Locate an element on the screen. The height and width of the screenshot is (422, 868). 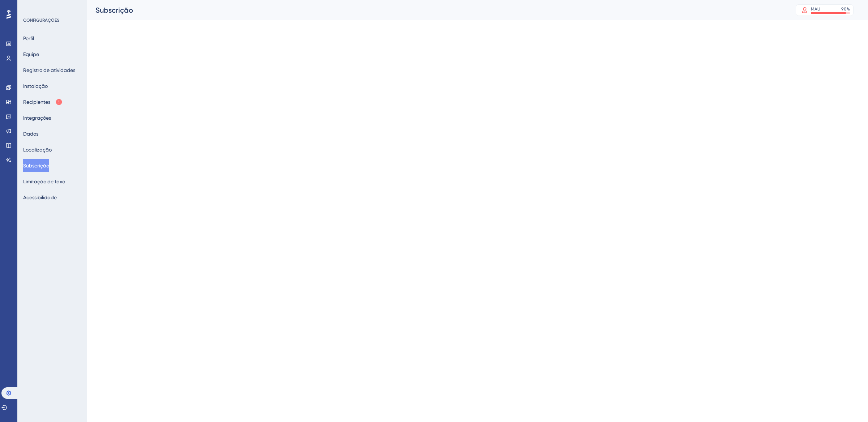
font: Instalação is located at coordinates (36, 86).